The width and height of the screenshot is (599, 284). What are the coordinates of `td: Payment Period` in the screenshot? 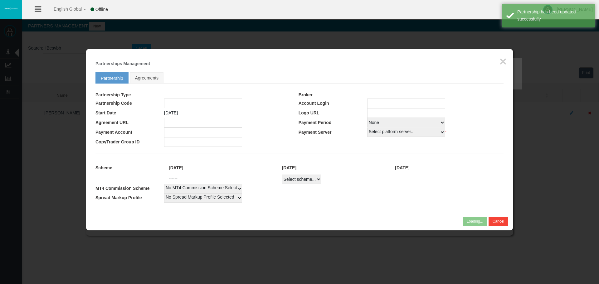 It's located at (333, 123).